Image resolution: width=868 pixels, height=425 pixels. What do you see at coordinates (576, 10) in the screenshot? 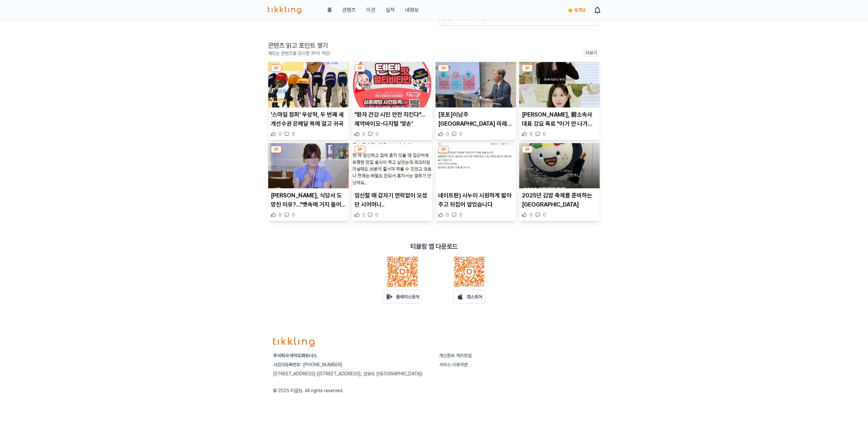
I see `a: coin 8,152` at bounding box center [576, 10].